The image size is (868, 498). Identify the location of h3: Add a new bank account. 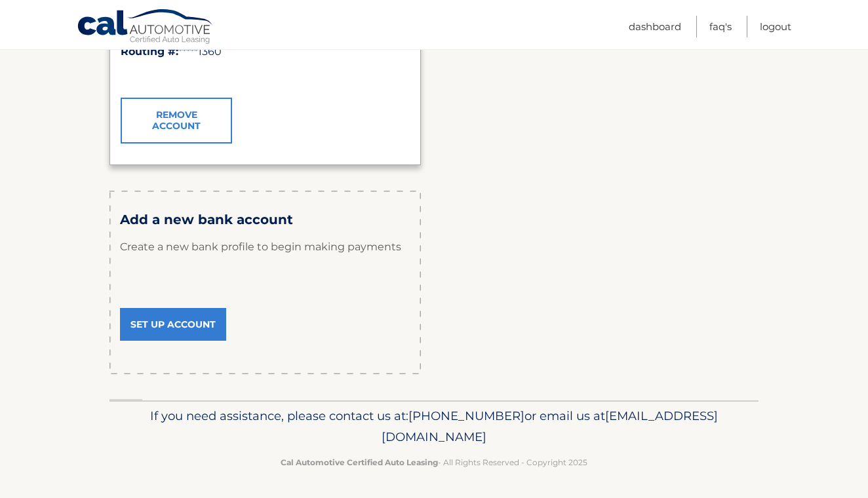
(265, 220).